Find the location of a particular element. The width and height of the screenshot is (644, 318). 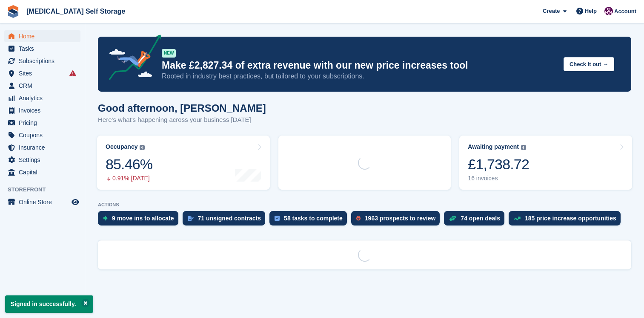

span: Pricing is located at coordinates (44, 123).